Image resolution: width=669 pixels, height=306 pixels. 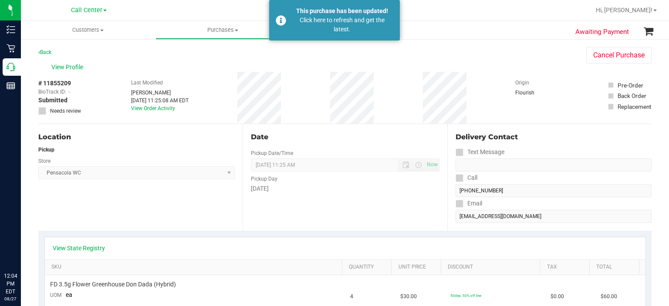 What do you see at coordinates (46, 150) in the screenshot?
I see `strong: Pickup` at bounding box center [46, 150].